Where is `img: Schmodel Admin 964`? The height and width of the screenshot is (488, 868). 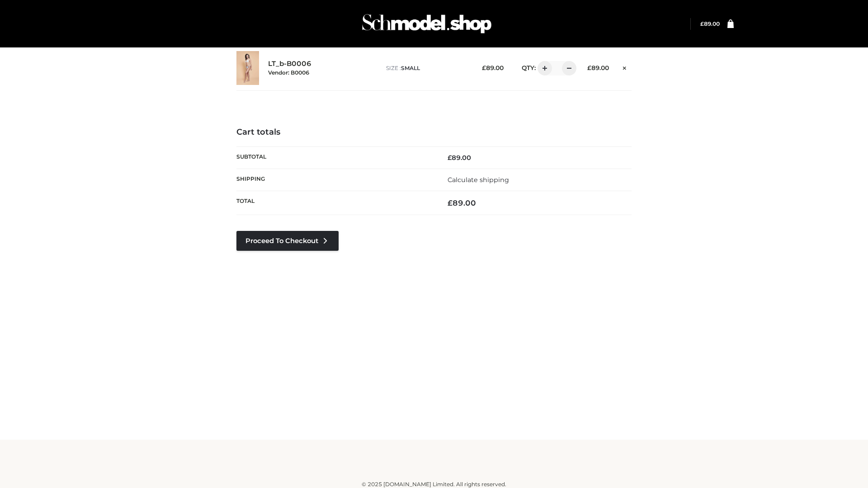 img: Schmodel Admin 964 is located at coordinates (427, 24).